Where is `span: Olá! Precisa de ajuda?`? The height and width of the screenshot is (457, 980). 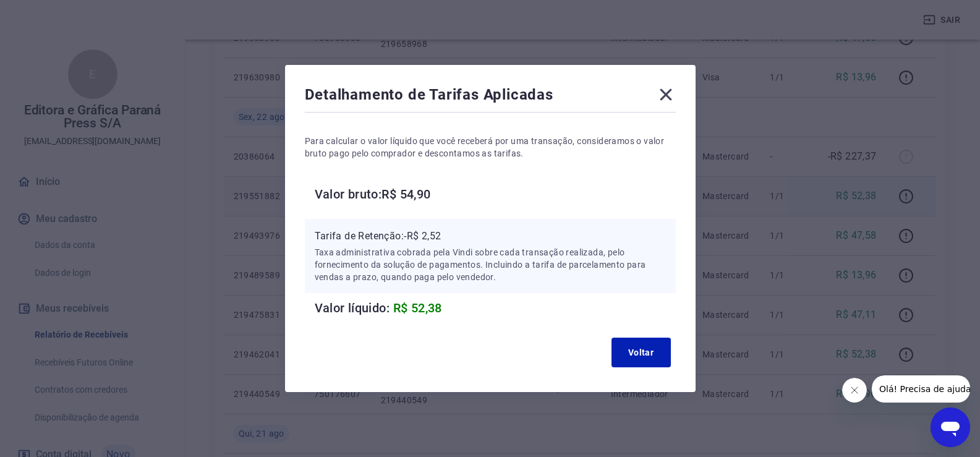 span: Olá! Precisa de ajuda? is located at coordinates (55, 14).